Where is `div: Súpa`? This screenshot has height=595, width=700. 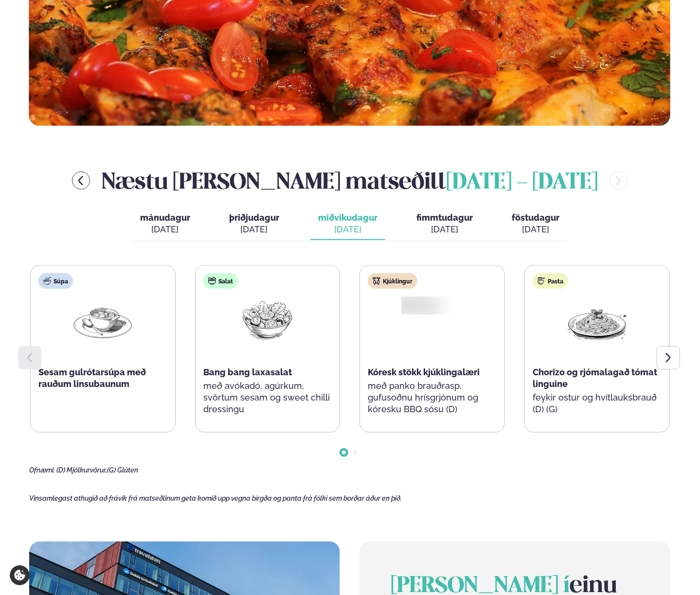
div: Súpa is located at coordinates (56, 281).